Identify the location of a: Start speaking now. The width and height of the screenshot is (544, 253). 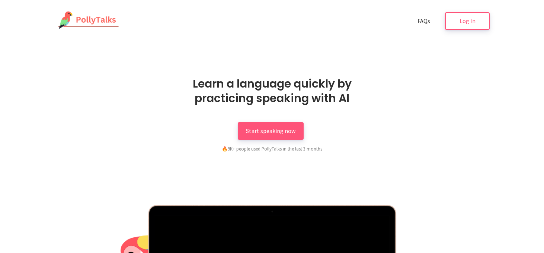
(271, 131).